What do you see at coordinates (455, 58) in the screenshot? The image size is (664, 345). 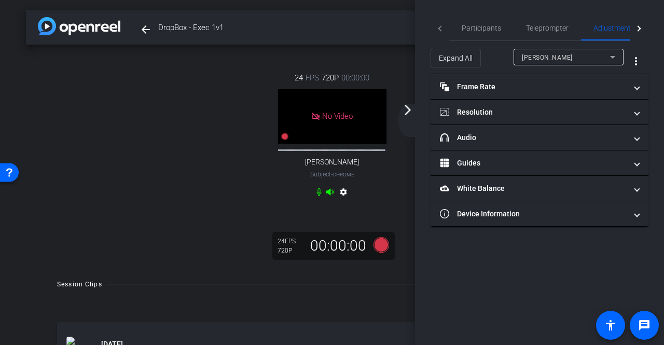 I see `span: Expand All` at bounding box center [455, 58].